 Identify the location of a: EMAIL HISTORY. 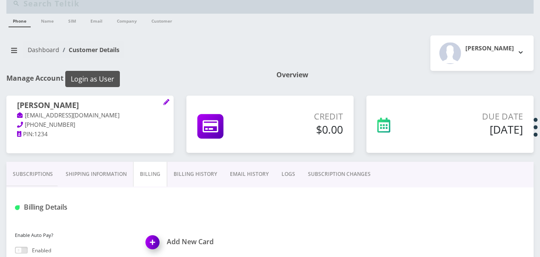
(249, 174).